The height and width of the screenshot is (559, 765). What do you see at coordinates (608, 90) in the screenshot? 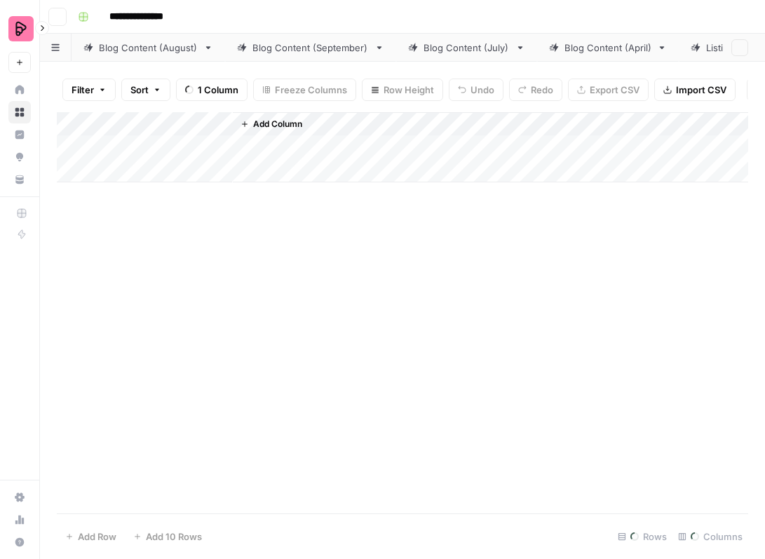
I see `button: Export CSV` at bounding box center [608, 90].